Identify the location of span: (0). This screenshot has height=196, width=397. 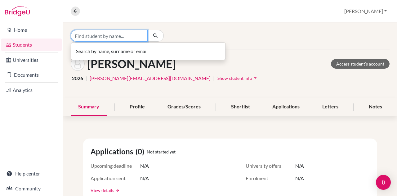
(141, 151).